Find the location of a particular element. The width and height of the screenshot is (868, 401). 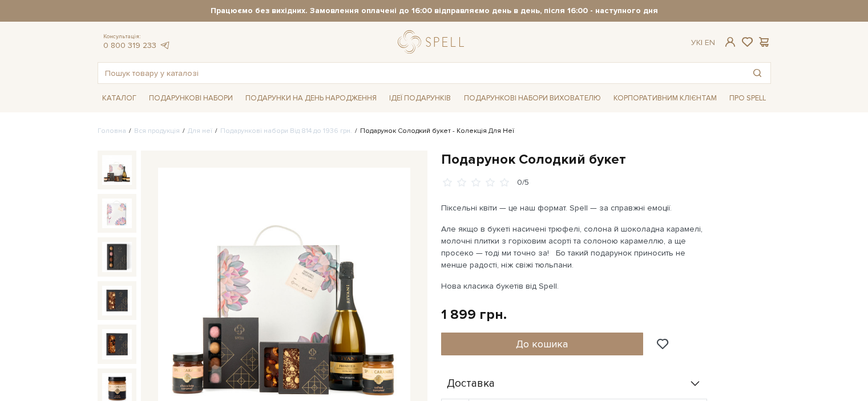

input: Пошук товару у каталозі is located at coordinates (421, 73).